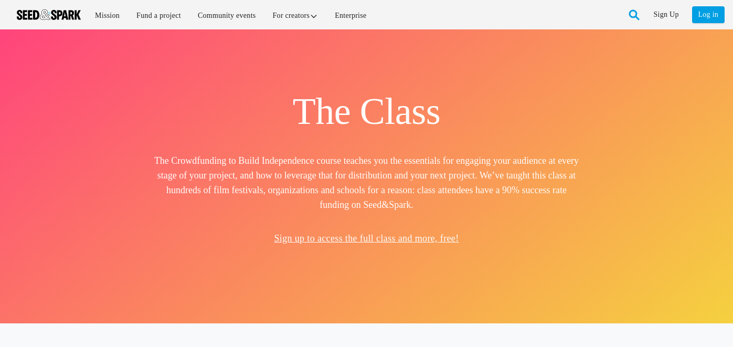  What do you see at coordinates (227, 15) in the screenshot?
I see `a: Community events` at bounding box center [227, 15].